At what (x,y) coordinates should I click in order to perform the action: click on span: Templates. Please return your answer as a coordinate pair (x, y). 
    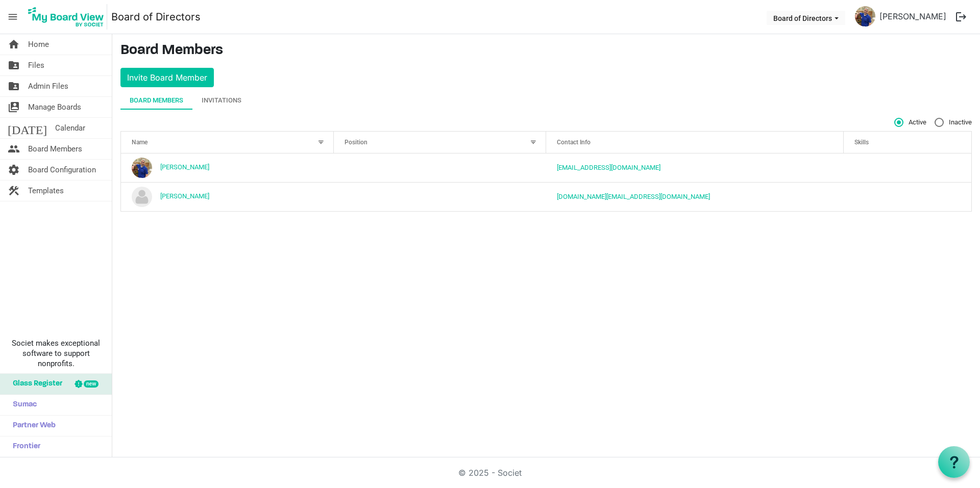
    Looking at the image, I should click on (46, 190).